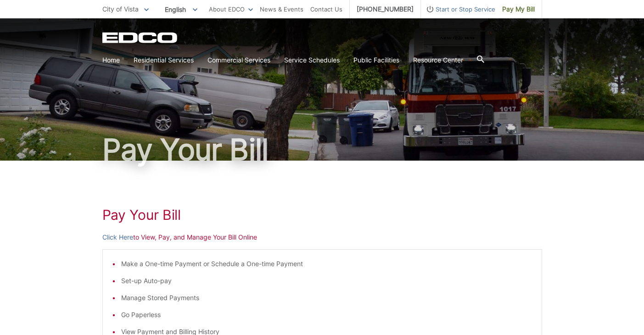 The width and height of the screenshot is (644, 335). Describe the element at coordinates (326, 315) in the screenshot. I see `li: Go Paperless` at that location.